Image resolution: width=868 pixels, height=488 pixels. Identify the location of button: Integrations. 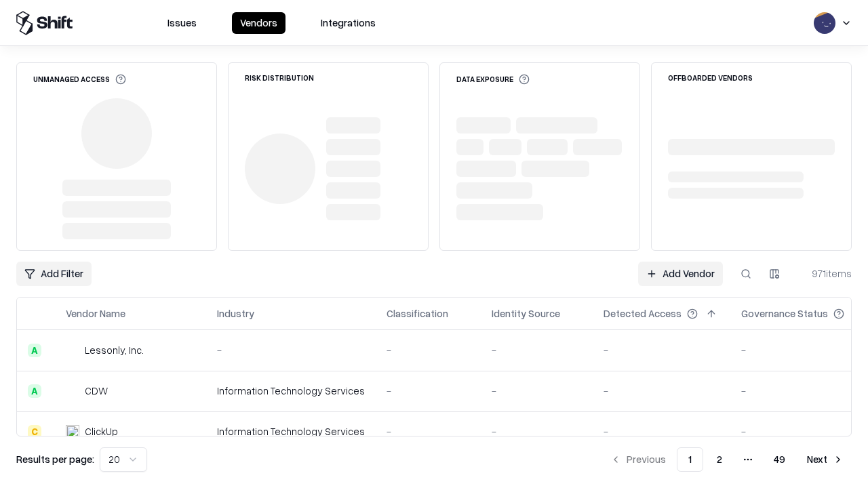
(348, 23).